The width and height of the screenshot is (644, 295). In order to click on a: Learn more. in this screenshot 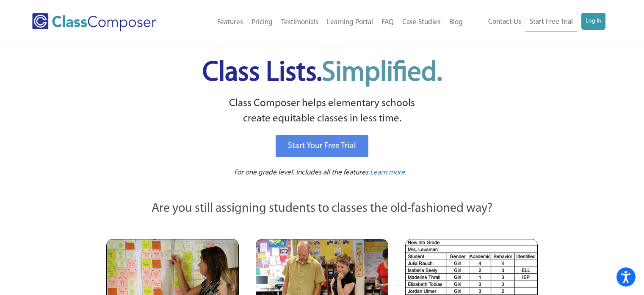, I will do `click(388, 172)`.